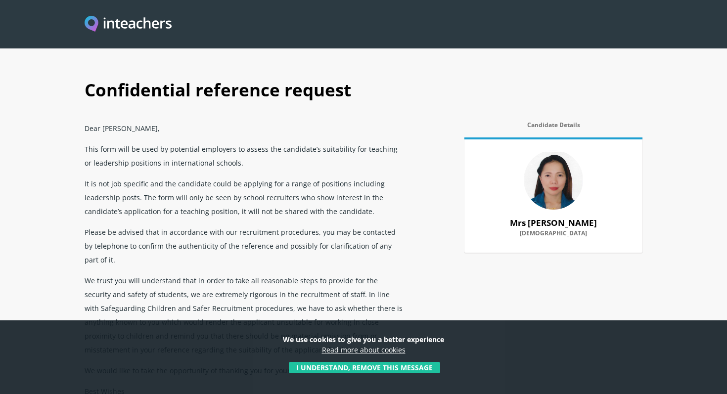 This screenshot has width=727, height=394. Describe the element at coordinates (363, 350) in the screenshot. I see `a: Read more about cookies` at that location.